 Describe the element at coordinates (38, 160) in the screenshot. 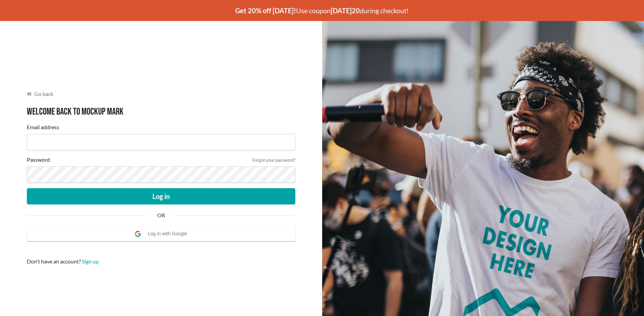

I see `label: Password` at that location.